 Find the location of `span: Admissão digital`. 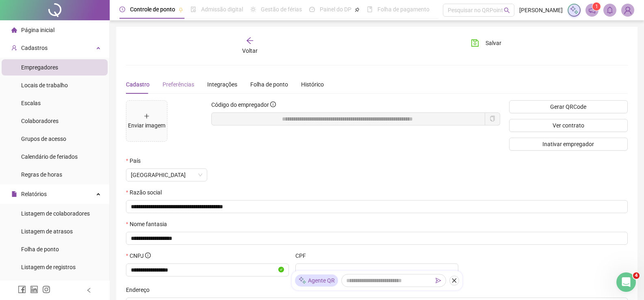

span: Admissão digital is located at coordinates (222, 10).